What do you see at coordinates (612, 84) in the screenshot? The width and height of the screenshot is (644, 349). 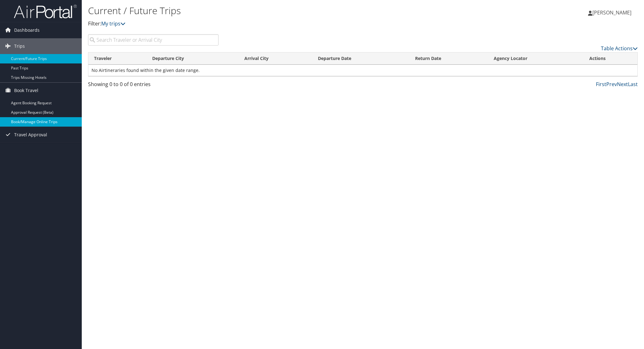 I see `a: Prev` at bounding box center [612, 84].